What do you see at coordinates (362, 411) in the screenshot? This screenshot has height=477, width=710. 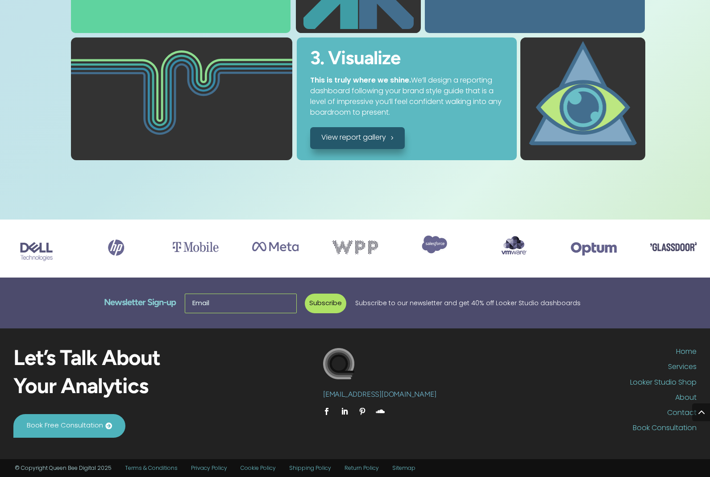 I see `a: Follow on Pinterest` at bounding box center [362, 411].